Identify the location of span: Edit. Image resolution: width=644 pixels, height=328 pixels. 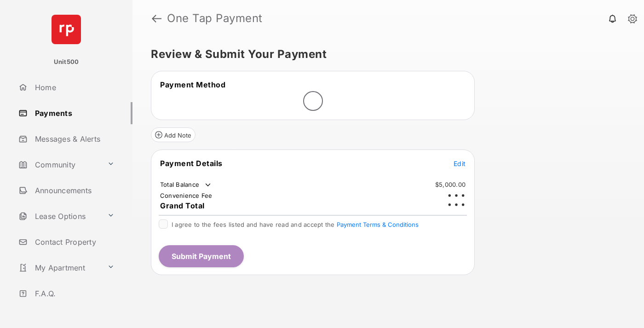
(460, 163).